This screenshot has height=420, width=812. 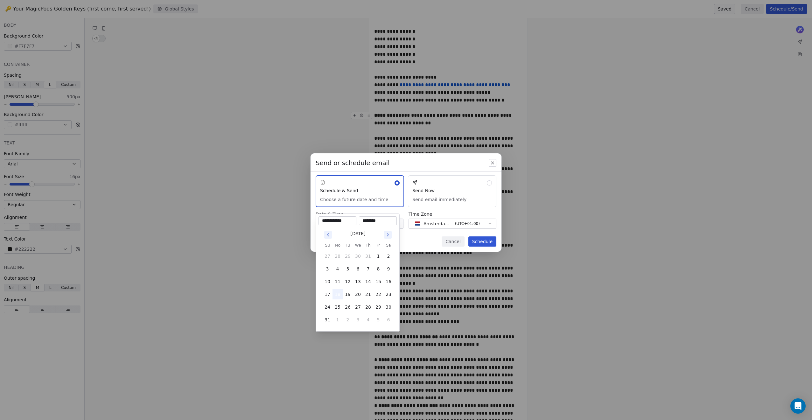 What do you see at coordinates (368, 294) in the screenshot?
I see `button: 21` at bounding box center [368, 294].